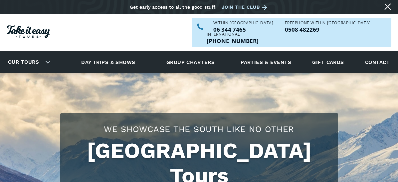  Describe the element at coordinates (233, 34) in the screenshot. I see `div: International` at that location.